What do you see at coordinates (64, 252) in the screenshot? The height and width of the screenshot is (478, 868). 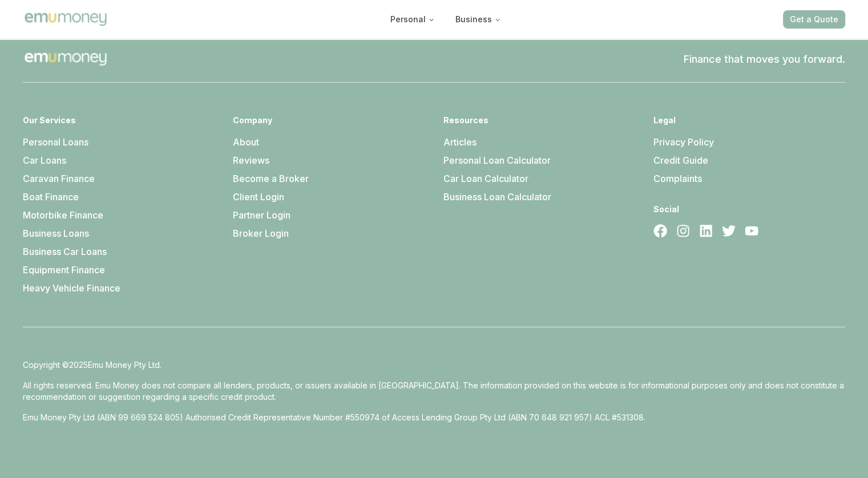 I see `a: Business Car Loans` at bounding box center [64, 252].